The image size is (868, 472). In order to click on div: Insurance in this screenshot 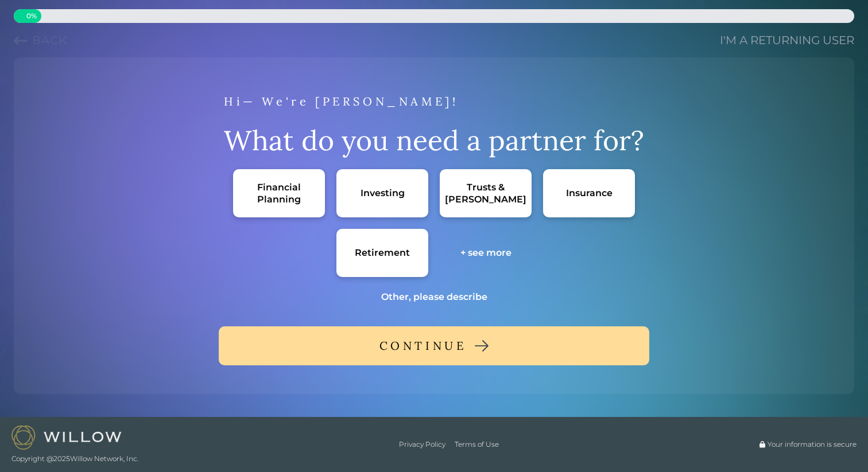, I will do `click(589, 193)`.